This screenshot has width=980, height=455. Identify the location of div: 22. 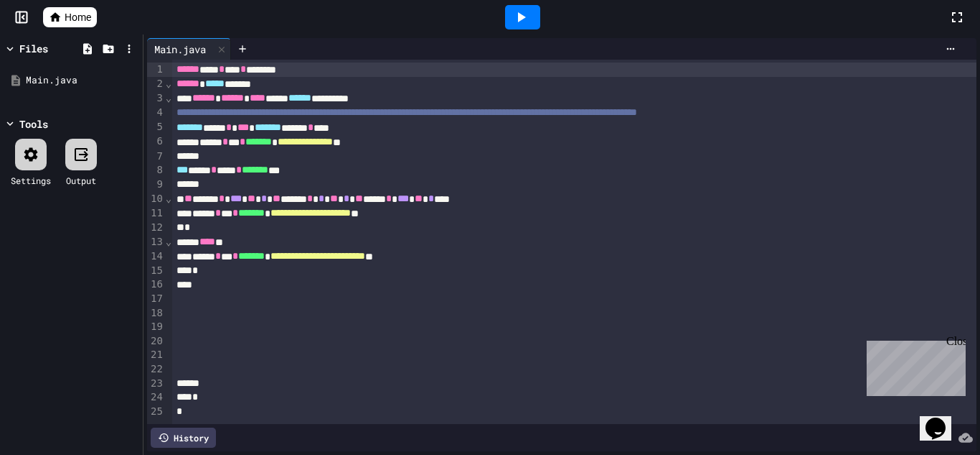
(156, 369).